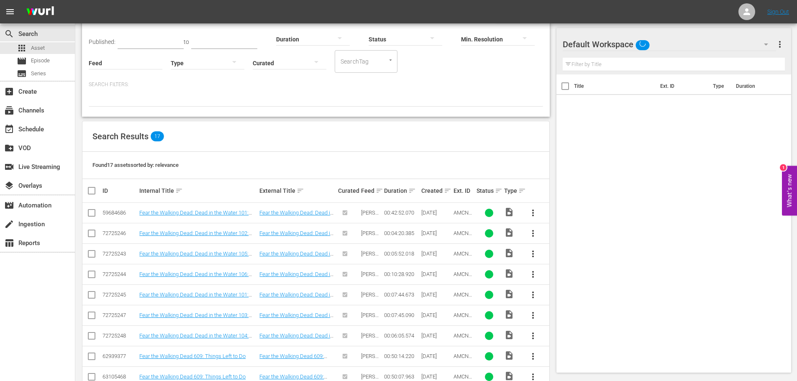  Describe the element at coordinates (186, 42) in the screenshot. I see `span: to` at that location.